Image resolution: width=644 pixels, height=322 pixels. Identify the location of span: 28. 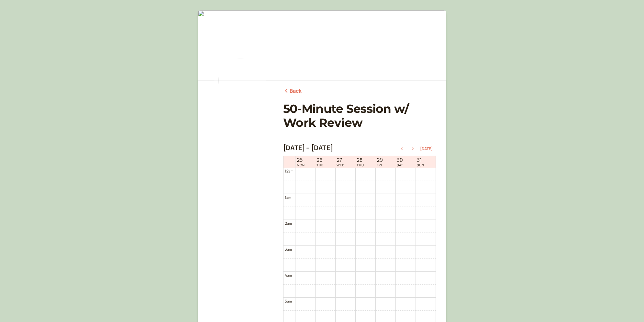
(360, 160).